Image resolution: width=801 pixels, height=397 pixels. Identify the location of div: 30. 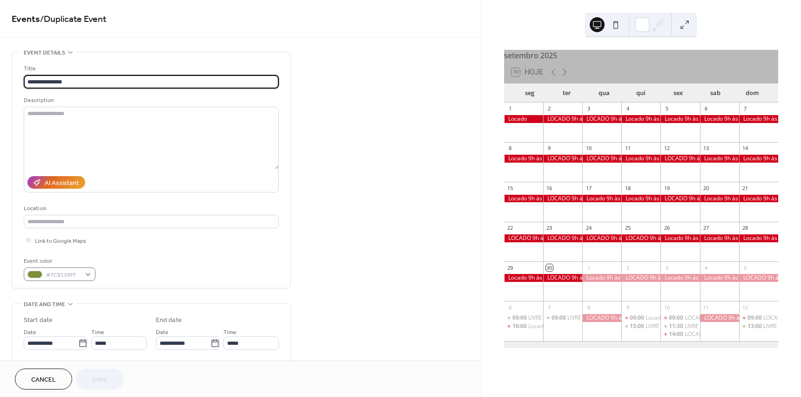
(549, 267).